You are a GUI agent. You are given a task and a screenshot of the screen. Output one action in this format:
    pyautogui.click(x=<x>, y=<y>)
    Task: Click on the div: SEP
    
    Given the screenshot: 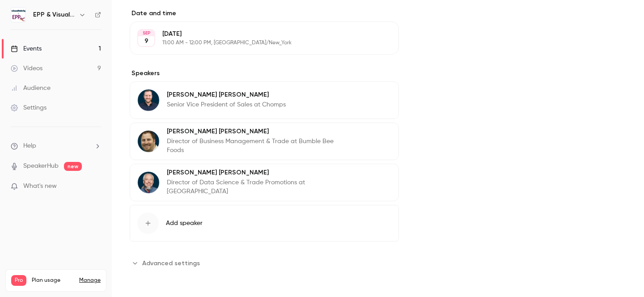 What is the action you would take?
    pyautogui.click(x=146, y=33)
    